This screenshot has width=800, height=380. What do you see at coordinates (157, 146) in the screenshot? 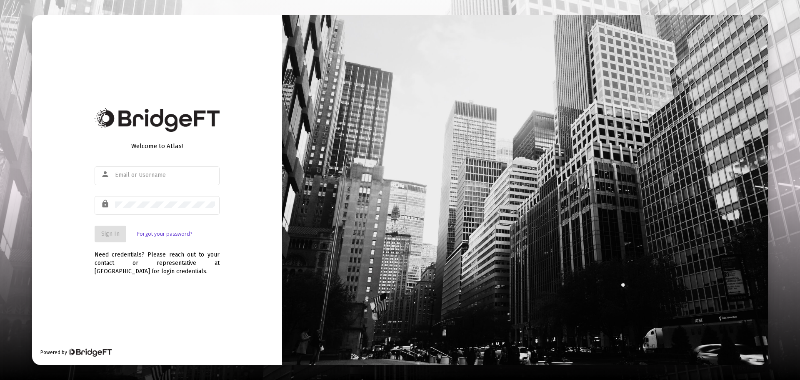
I see `div: Welcome to Atlas!` at bounding box center [157, 146].